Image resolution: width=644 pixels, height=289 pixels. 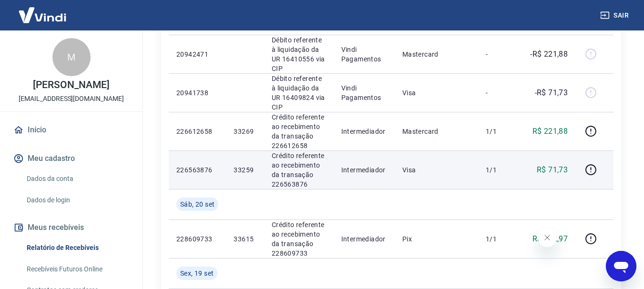 What do you see at coordinates (197, 239) in the screenshot?
I see `p: 228609733` at bounding box center [197, 239].